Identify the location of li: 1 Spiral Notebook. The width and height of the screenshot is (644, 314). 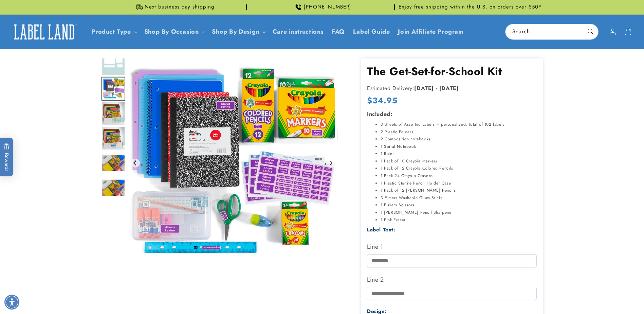
(458, 147).